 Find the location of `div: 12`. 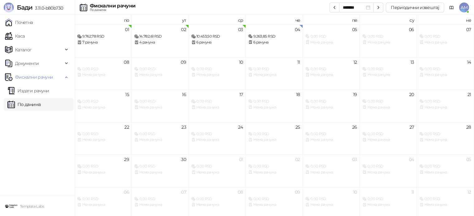

div: 12 is located at coordinates (355, 62).